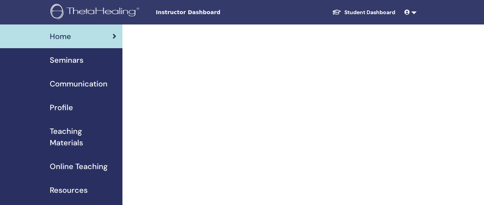 The height and width of the screenshot is (205, 484). I want to click on span: Instructor Dashboard, so click(213, 12).